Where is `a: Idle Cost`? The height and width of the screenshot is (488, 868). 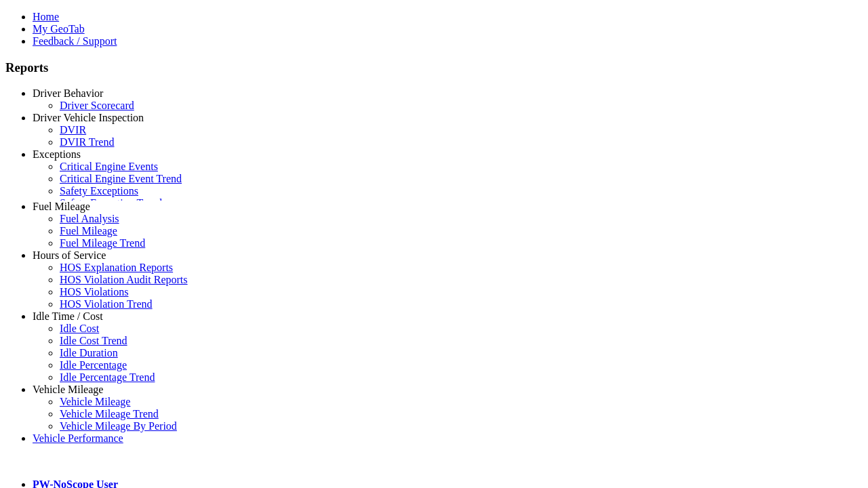 a: Idle Cost is located at coordinates (80, 328).